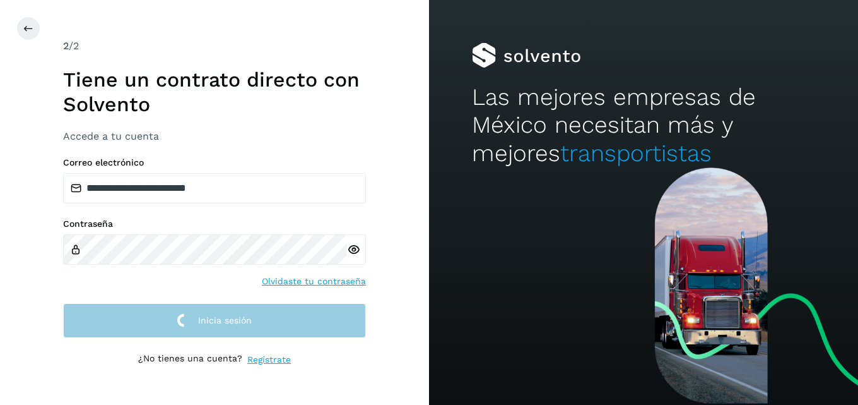  I want to click on span: 2, so click(66, 45).